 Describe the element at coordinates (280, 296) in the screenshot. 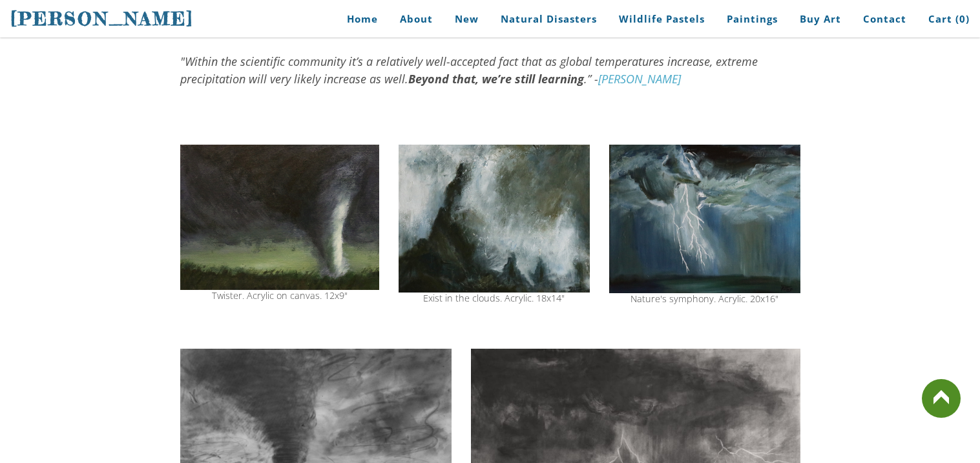

I see `div: Twister. Acrylic on canvas. 12x9"` at that location.